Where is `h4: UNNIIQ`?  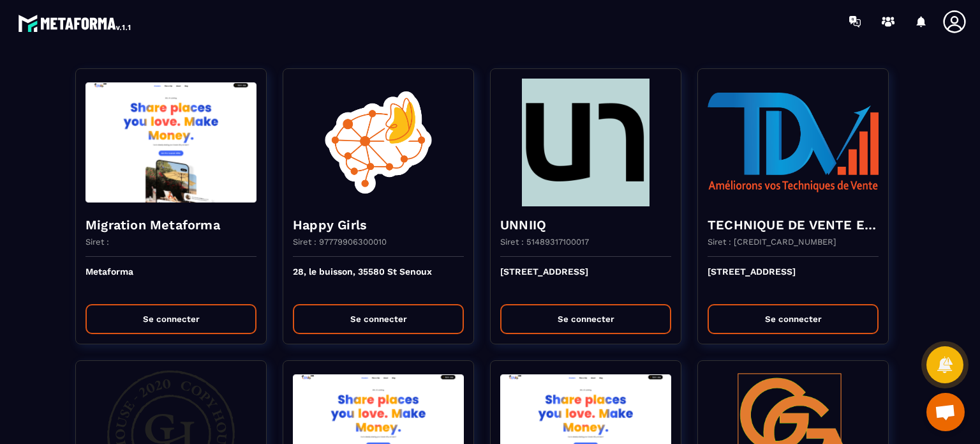
h4: UNNIIQ is located at coordinates (586, 224).